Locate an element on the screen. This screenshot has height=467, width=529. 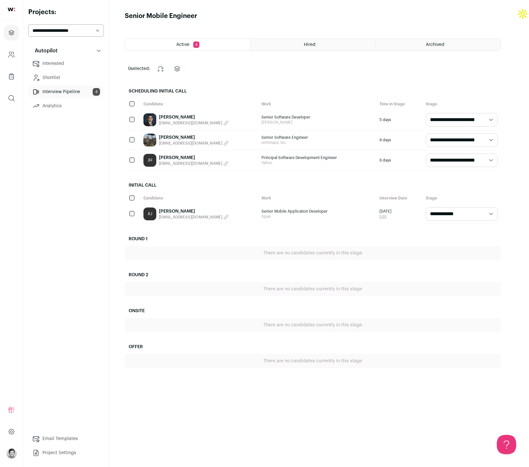
a: Interview Pipeline4 is located at coordinates (66, 92).